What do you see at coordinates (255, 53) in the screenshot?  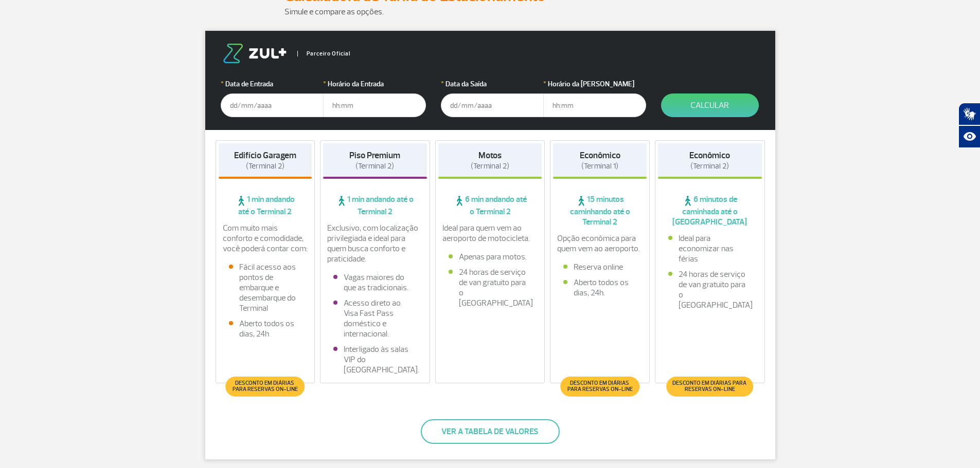 I see `img: logo-zul.png` at bounding box center [255, 53].